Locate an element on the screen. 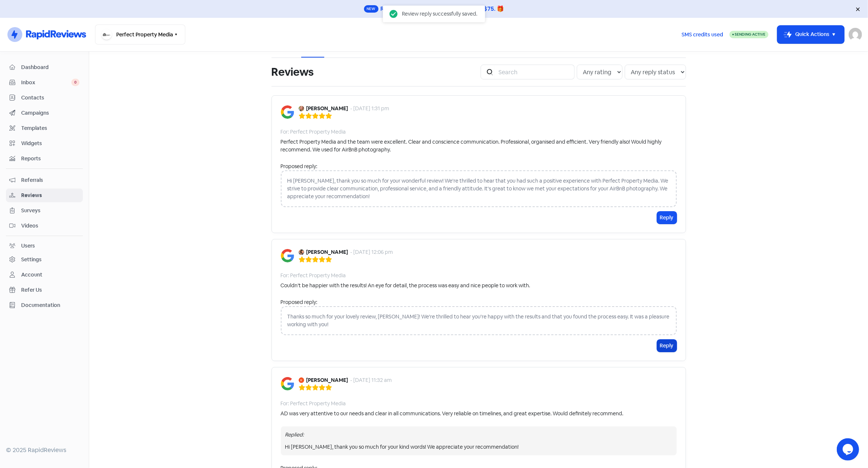  span: Documentation is located at coordinates (50, 305).